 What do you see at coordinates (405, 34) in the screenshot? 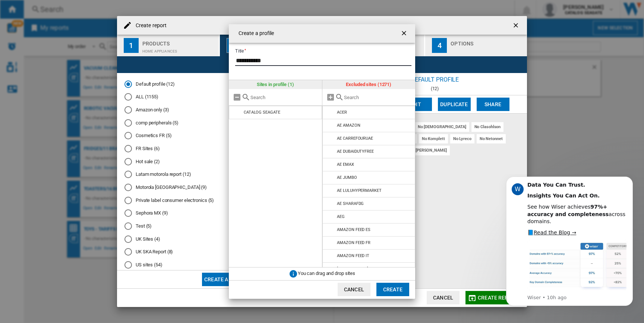
I see `ng-md-icon: getI18NText('BUTTONS.CLOSE_DIALOG')` at bounding box center [405, 34].